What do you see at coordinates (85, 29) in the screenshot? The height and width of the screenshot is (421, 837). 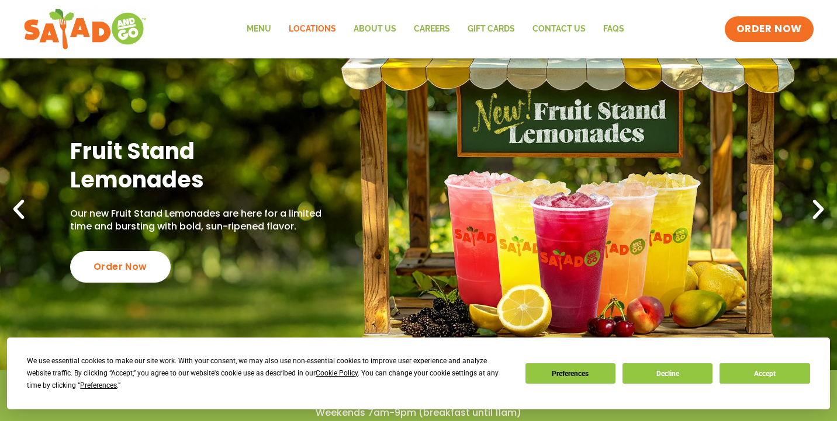 I see `img: new-SAG-logo-768×292` at bounding box center [85, 29].